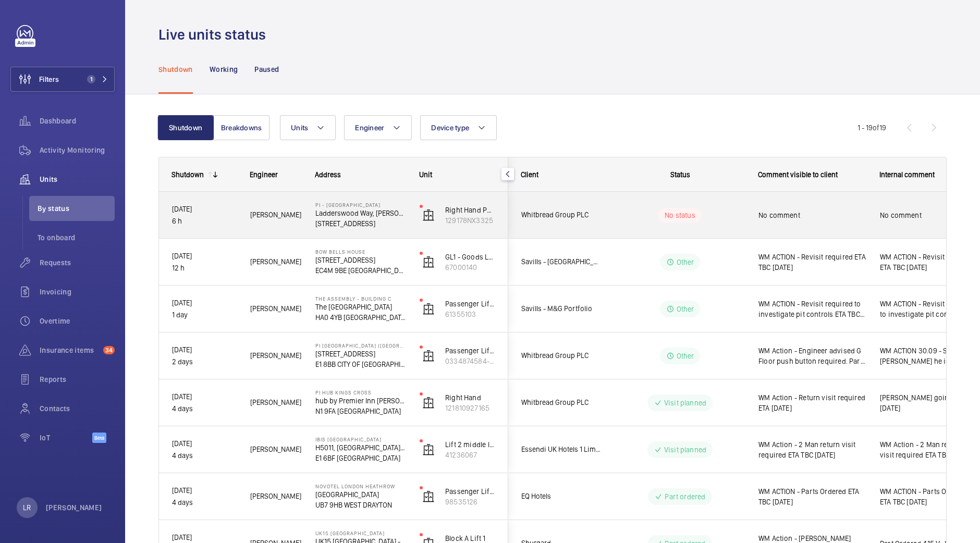 This screenshot has height=543, width=980. Describe the element at coordinates (470, 492) in the screenshot. I see `p: Passenger Lift 1 L/H` at that location.